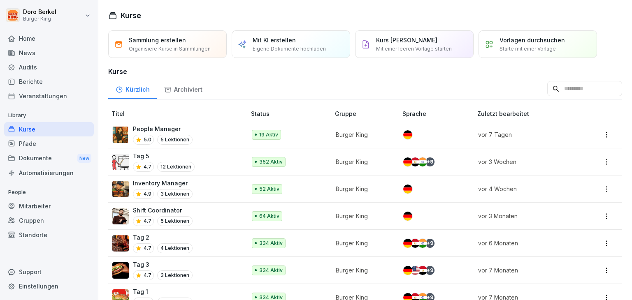  What do you see at coordinates (49, 221) in the screenshot?
I see `a: Gruppen` at bounding box center [49, 221].